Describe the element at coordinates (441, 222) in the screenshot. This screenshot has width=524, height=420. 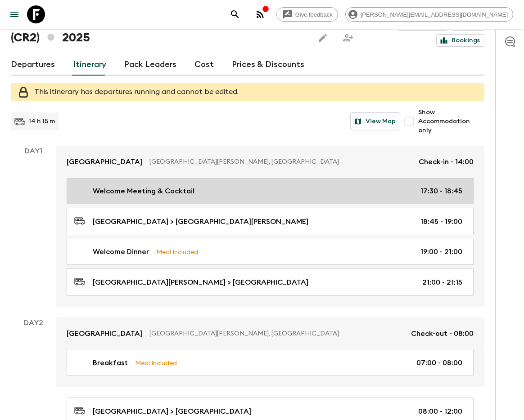
I see `p: 18:45 - 19:00` at that location.